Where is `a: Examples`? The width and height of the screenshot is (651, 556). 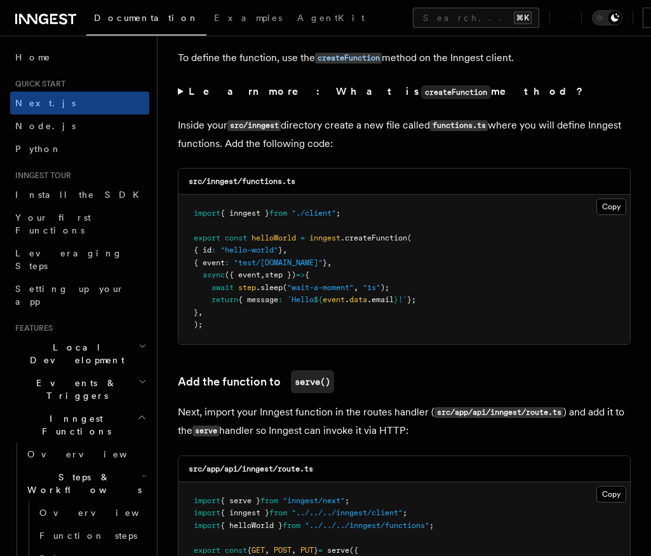
a: Examples is located at coordinates (248, 19).